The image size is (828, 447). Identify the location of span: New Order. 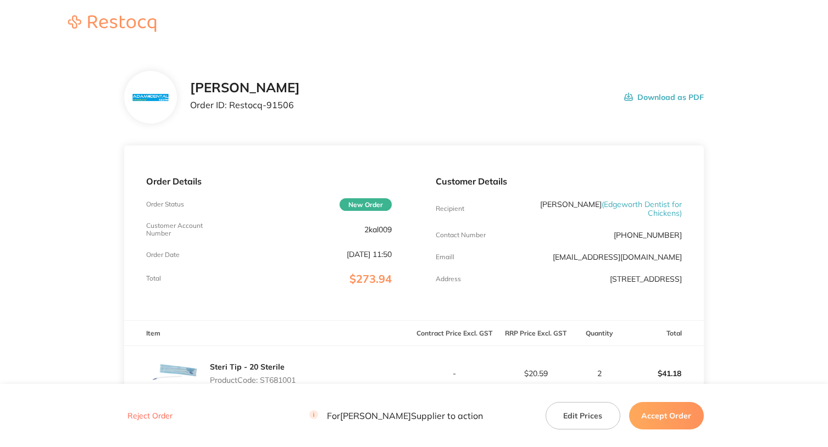
(365, 204).